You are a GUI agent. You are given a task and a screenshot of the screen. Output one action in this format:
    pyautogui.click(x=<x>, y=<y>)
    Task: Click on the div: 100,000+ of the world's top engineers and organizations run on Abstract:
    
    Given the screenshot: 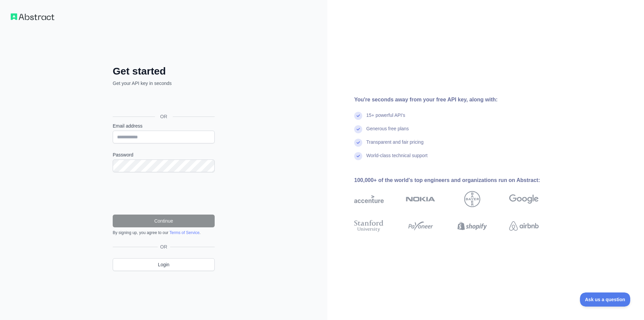 What is the action you would take?
    pyautogui.click(x=457, y=181)
    